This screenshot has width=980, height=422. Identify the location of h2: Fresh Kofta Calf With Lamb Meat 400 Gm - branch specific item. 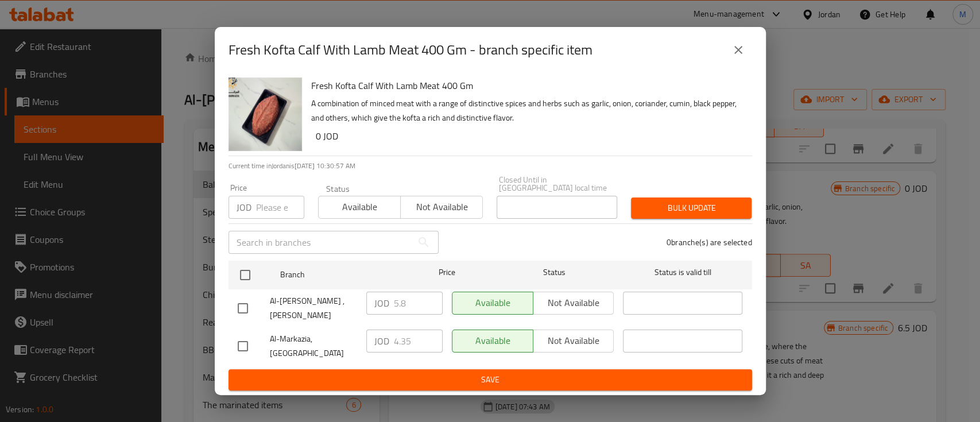
(410, 50).